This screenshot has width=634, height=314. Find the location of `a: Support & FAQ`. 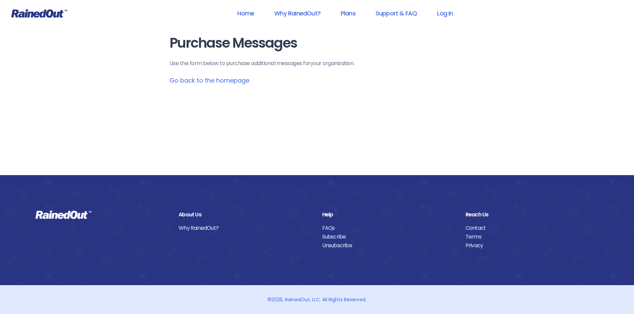

a: Support & FAQ is located at coordinates (396, 13).